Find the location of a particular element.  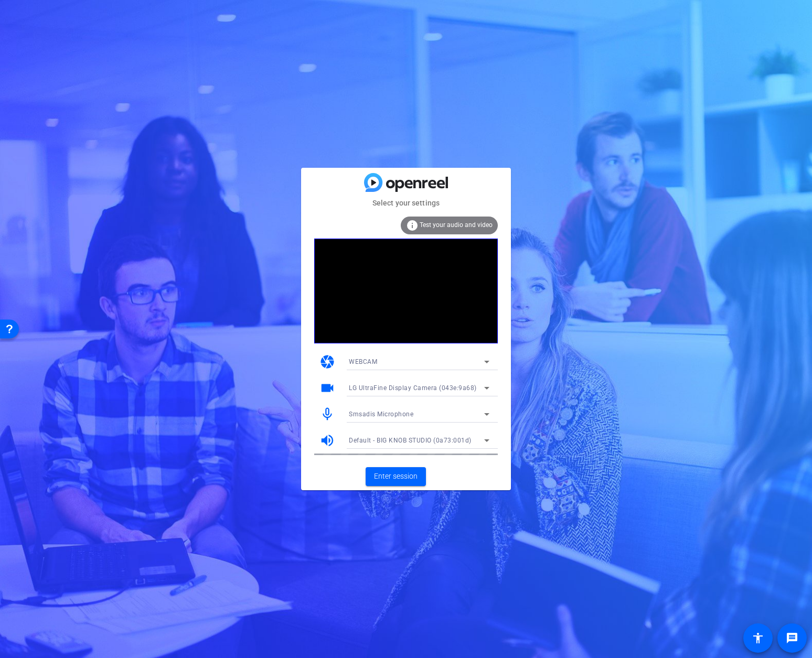

mat-icon: camera is located at coordinates (327, 362).